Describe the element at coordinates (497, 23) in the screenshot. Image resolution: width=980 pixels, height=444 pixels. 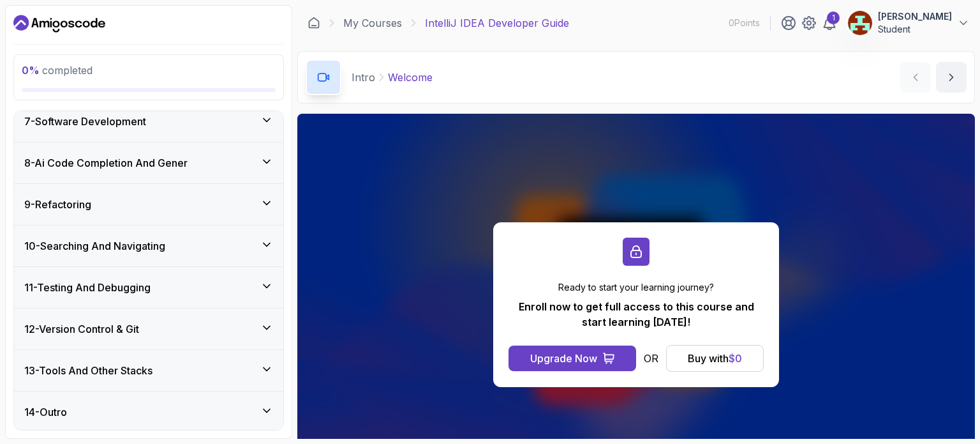
I see `p: IntelliJ IDEA Developer Guide` at that location.